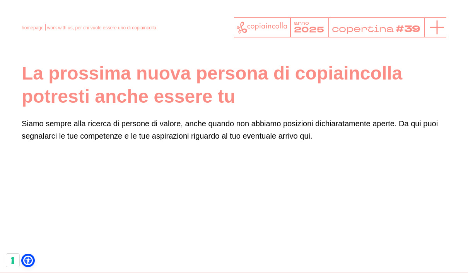 This screenshot has height=273, width=468. Describe the element at coordinates (408, 29) in the screenshot. I see `tspan: #39` at that location.